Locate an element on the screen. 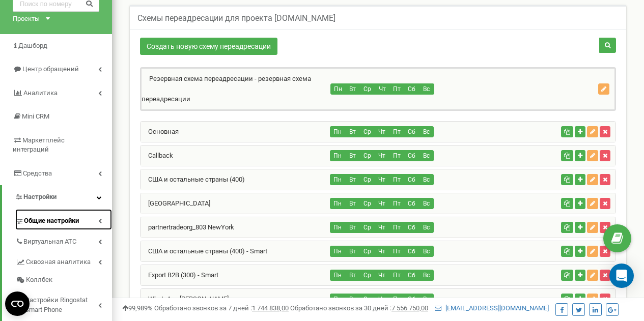  span: Центр обращений is located at coordinates (50, 68).